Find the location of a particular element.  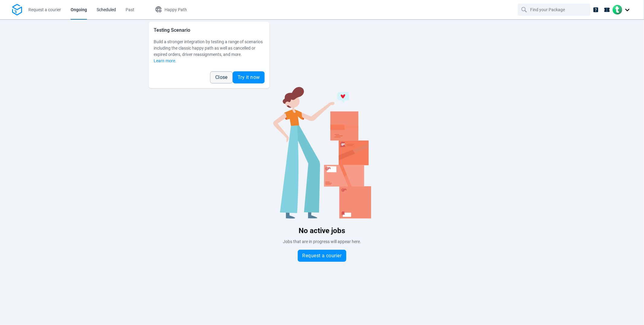

button: Try it now is located at coordinates (249, 77).